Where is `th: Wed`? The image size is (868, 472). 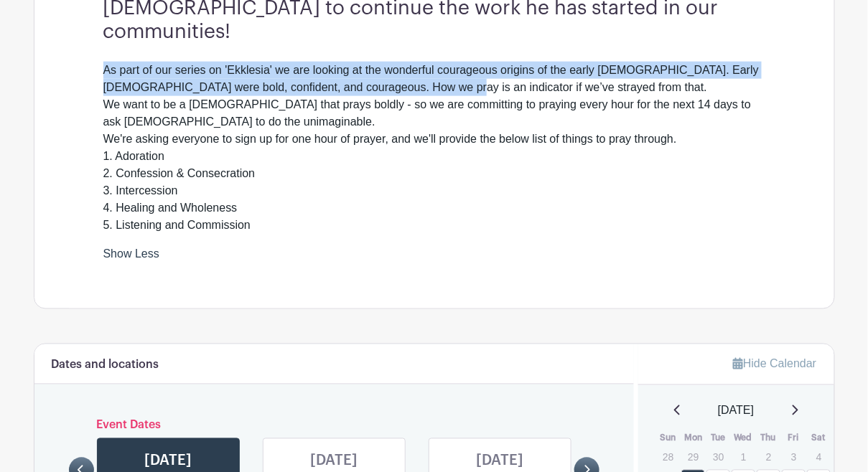
th: Wed is located at coordinates (743, 438).